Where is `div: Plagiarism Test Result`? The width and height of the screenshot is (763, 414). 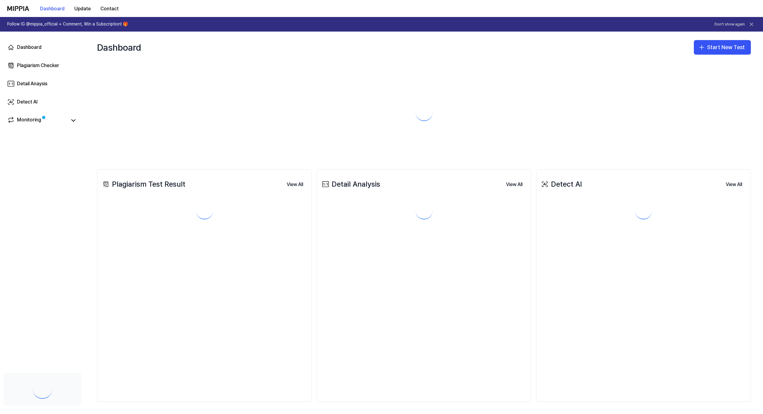
div: Plagiarism Test Result is located at coordinates (143, 184).